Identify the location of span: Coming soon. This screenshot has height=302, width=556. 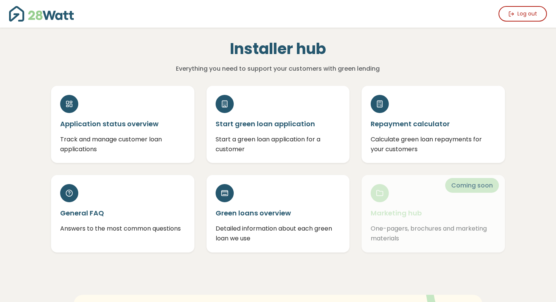
(472, 185).